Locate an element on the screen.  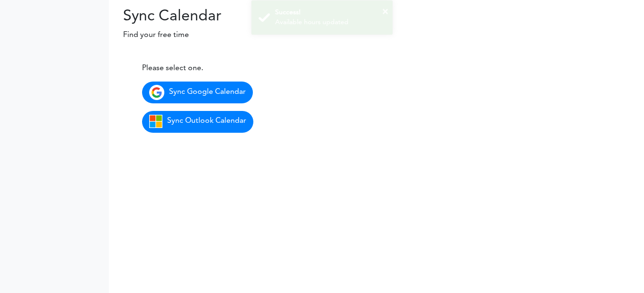
div: Available hours updated is located at coordinates (330, 22).